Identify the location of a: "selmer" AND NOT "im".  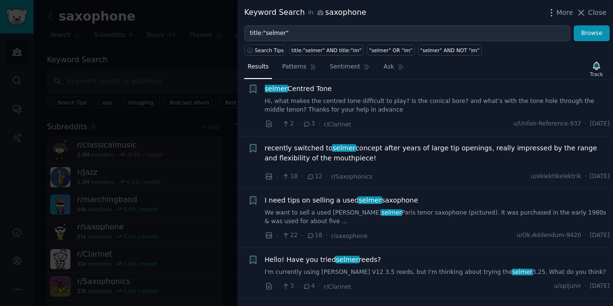
(450, 50).